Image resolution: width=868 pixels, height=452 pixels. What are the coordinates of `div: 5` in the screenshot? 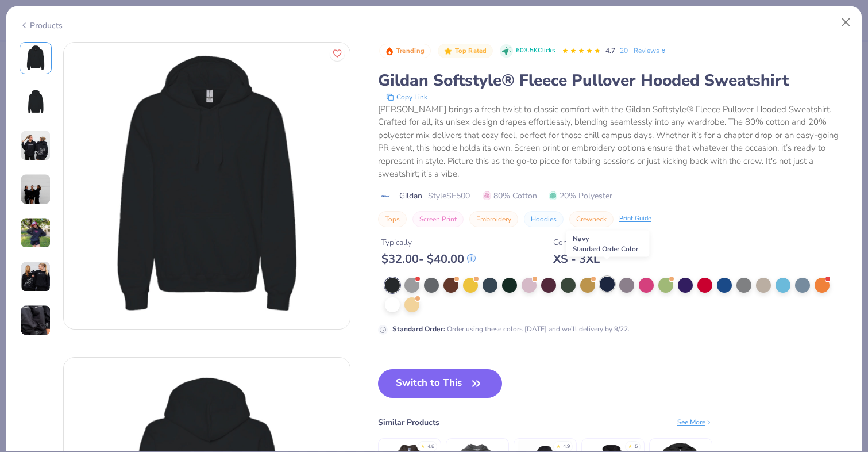 It's located at (636, 447).